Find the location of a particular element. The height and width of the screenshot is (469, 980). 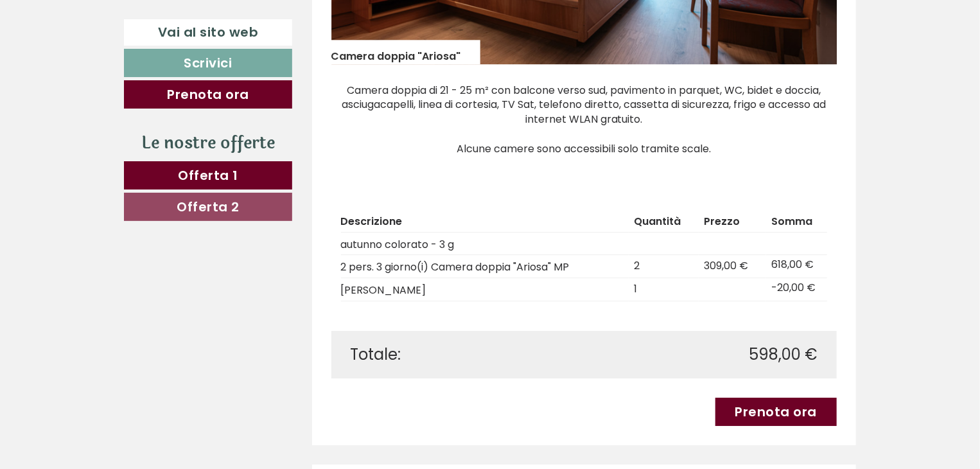

th: Quantità is located at coordinates (664, 221).